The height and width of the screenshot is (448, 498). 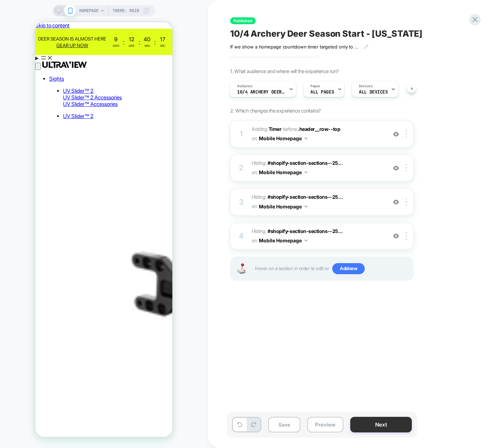 I want to click on button: Save, so click(x=284, y=424).